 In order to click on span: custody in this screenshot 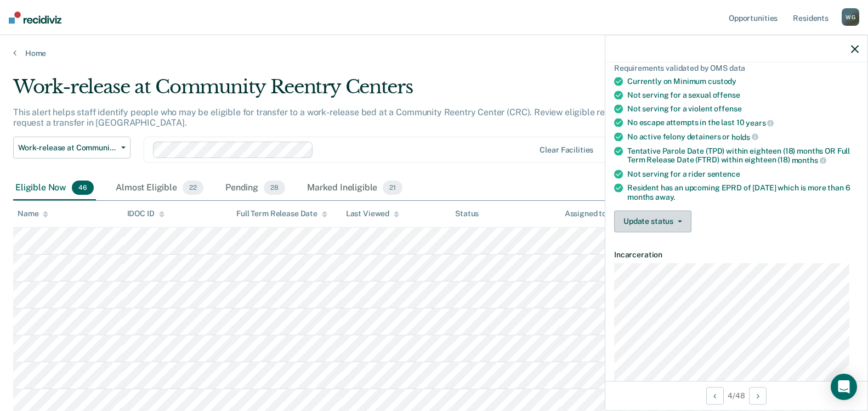, I will do `click(722, 82)`.